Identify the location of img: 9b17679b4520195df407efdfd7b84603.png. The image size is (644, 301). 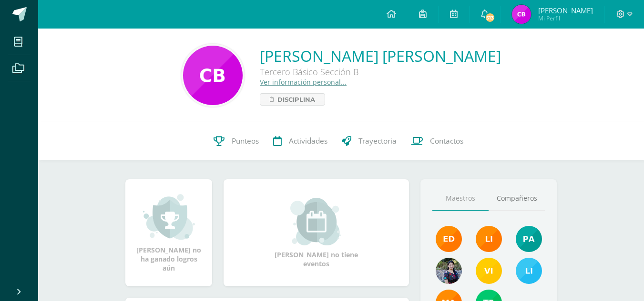
(448, 271).